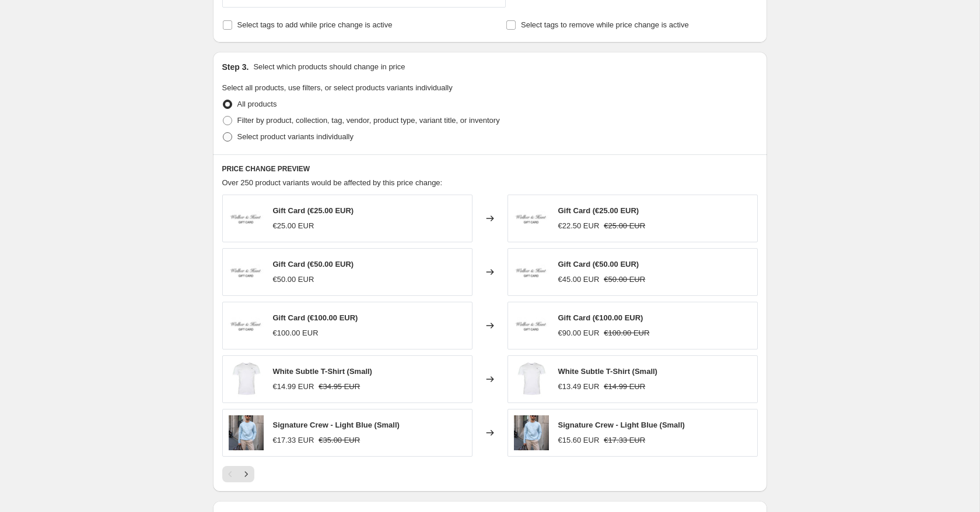  Describe the element at coordinates (368, 120) in the screenshot. I see `span: Filter by product, collection, tag, vendor, product type, variant title, or inventory` at that location.